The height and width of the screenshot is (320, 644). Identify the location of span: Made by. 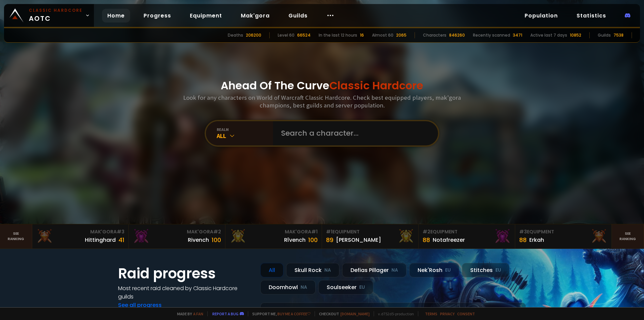
(188, 313).